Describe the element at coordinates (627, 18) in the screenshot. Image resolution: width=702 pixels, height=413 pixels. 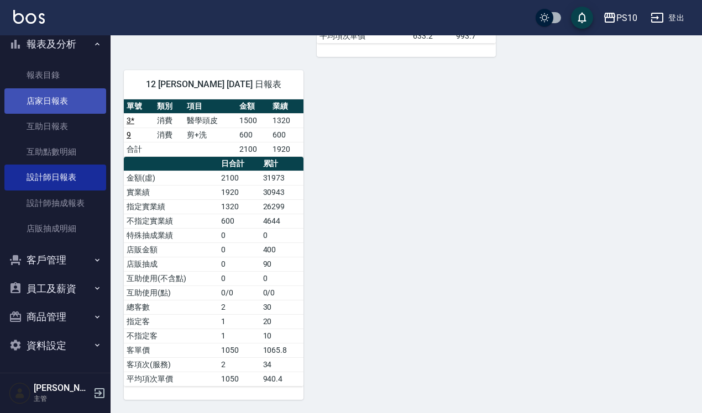
I see `div: PS10` at that location.